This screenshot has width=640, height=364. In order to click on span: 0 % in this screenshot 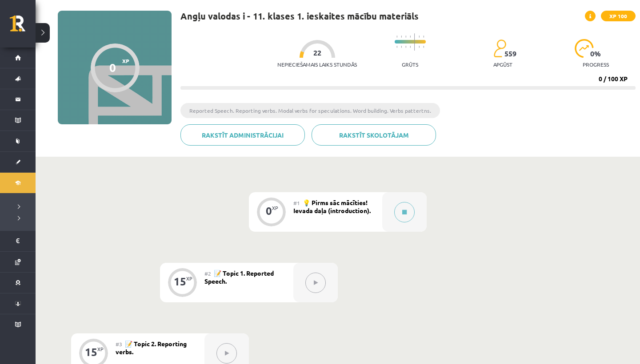, I will do `click(595, 54)`.